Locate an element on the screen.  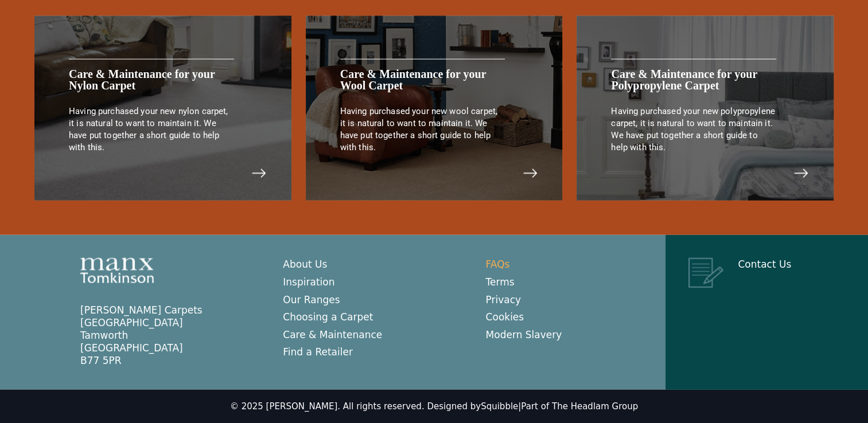
a: Terms is located at coordinates (500, 283).